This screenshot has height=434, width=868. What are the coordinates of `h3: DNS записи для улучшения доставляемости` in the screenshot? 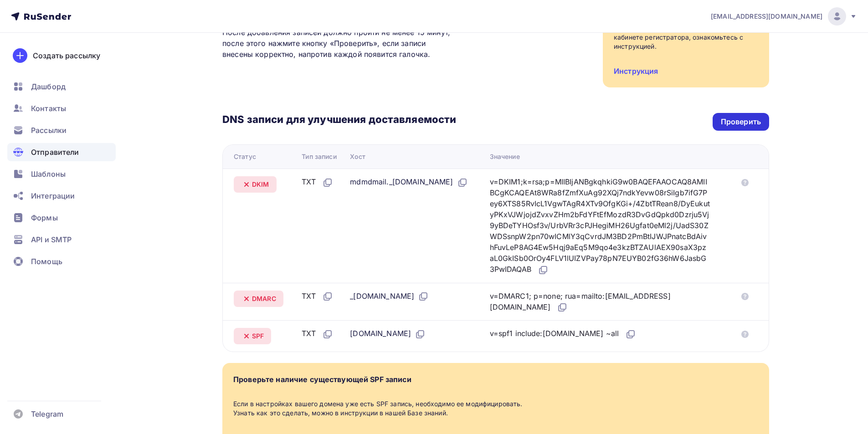 It's located at (339, 120).